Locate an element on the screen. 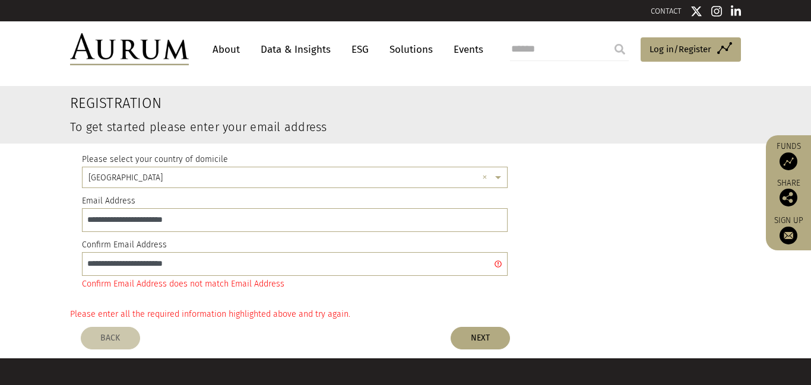  div: Confirm Email Address does not match Email Address is located at coordinates (295, 284).